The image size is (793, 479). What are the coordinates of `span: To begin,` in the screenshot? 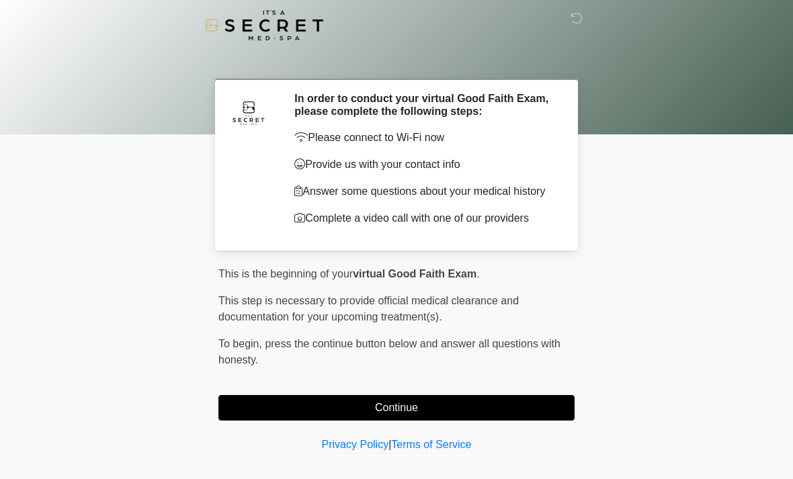 It's located at (241, 343).